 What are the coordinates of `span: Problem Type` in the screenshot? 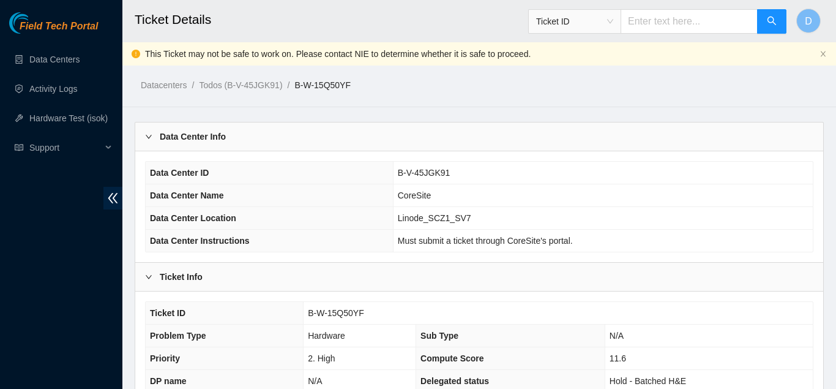 It's located at (178, 335).